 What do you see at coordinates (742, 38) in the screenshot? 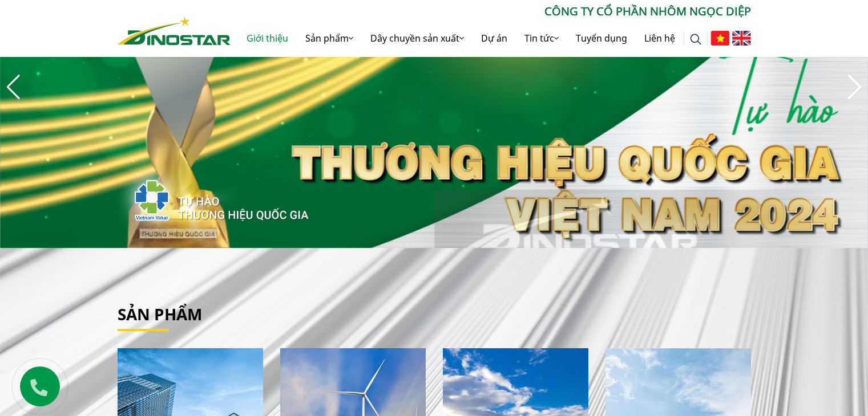
I see `img: English` at bounding box center [742, 38].